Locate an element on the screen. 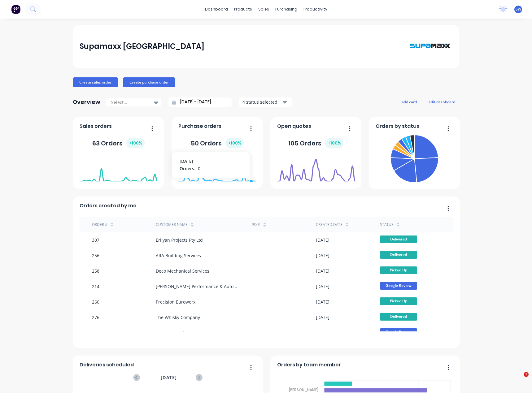 The image size is (532, 393). button: Create purchase order is located at coordinates (149, 82).